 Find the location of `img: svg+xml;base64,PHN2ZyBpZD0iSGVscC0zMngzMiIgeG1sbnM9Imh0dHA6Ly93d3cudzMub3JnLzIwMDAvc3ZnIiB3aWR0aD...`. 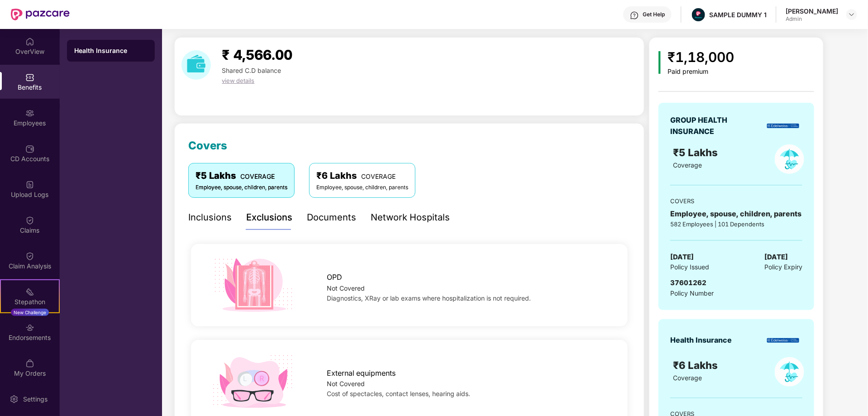

img: svg+xml;base64,PHN2ZyBpZD0iSGVscC0zMngzMiIgeG1sbnM9Imh0dHA6Ly93d3cudzMub3JnLzIwMDAvc3ZnIiB3aWR0aD... is located at coordinates (634, 16).